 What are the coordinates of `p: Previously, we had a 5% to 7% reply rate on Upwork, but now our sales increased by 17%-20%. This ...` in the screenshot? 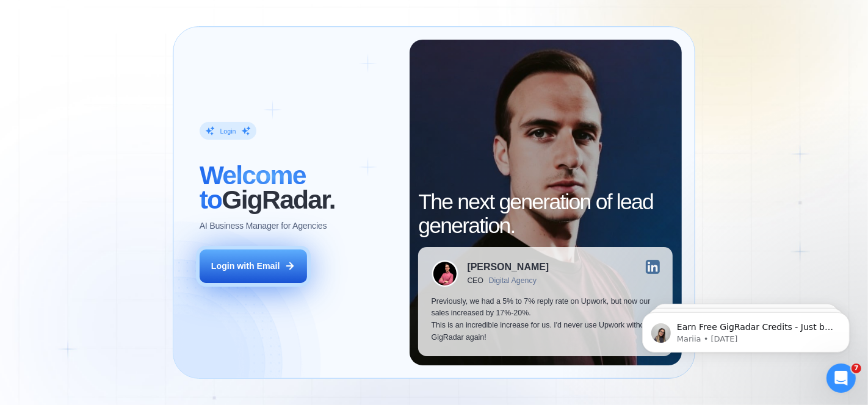 It's located at (546, 320).